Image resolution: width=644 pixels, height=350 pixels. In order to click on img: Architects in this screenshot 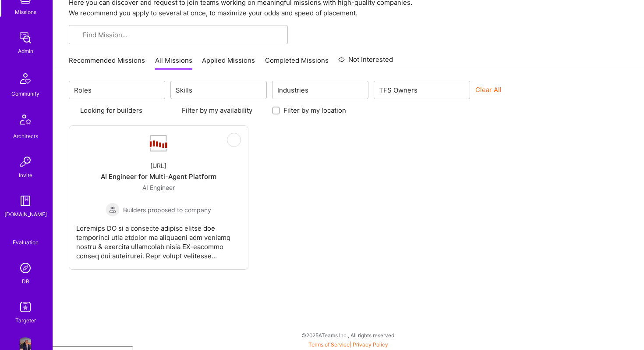, I will do `click(25, 121)`.